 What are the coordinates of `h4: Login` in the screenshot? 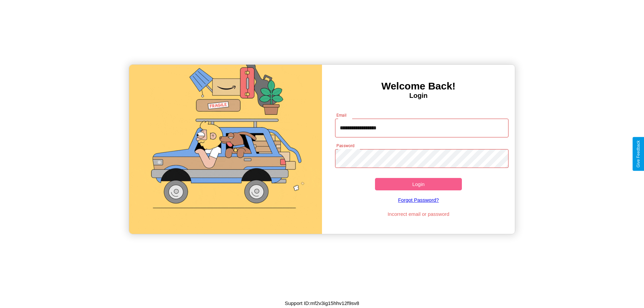 It's located at (418, 96).